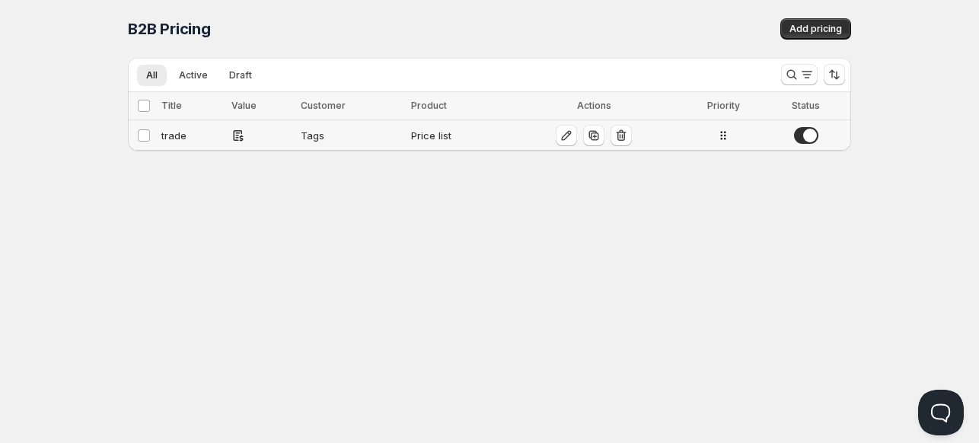 Image resolution: width=979 pixels, height=443 pixels. I want to click on span: All, so click(151, 75).